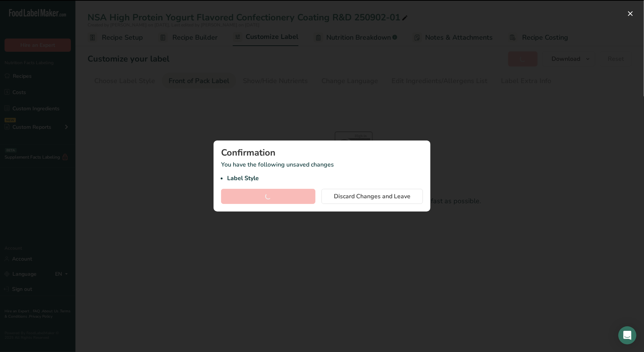 The image size is (644, 352). I want to click on button: Discard Changes and Leave, so click(372, 196).